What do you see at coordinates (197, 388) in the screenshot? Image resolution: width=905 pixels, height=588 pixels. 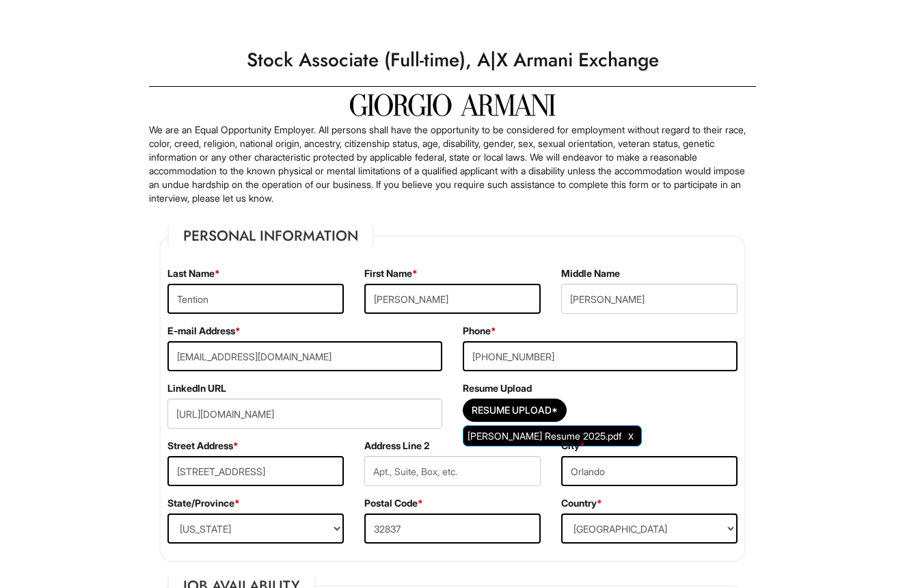 I see `label: LinkedIn URL` at bounding box center [197, 388].